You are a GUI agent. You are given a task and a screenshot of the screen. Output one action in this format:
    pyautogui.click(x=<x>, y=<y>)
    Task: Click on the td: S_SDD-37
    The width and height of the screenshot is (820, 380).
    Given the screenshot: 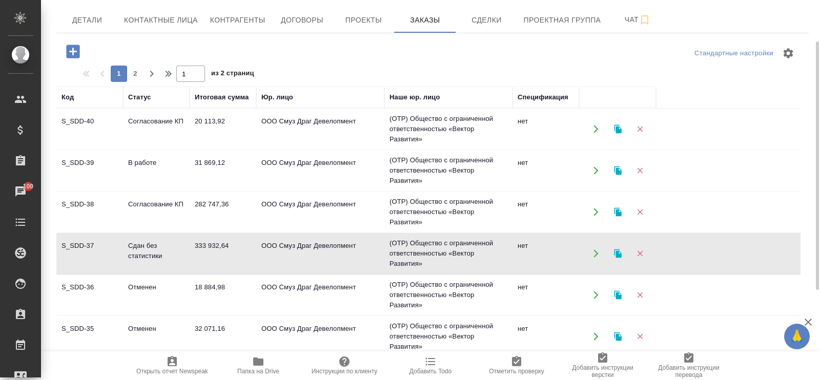 What is the action you would take?
    pyautogui.click(x=90, y=254)
    